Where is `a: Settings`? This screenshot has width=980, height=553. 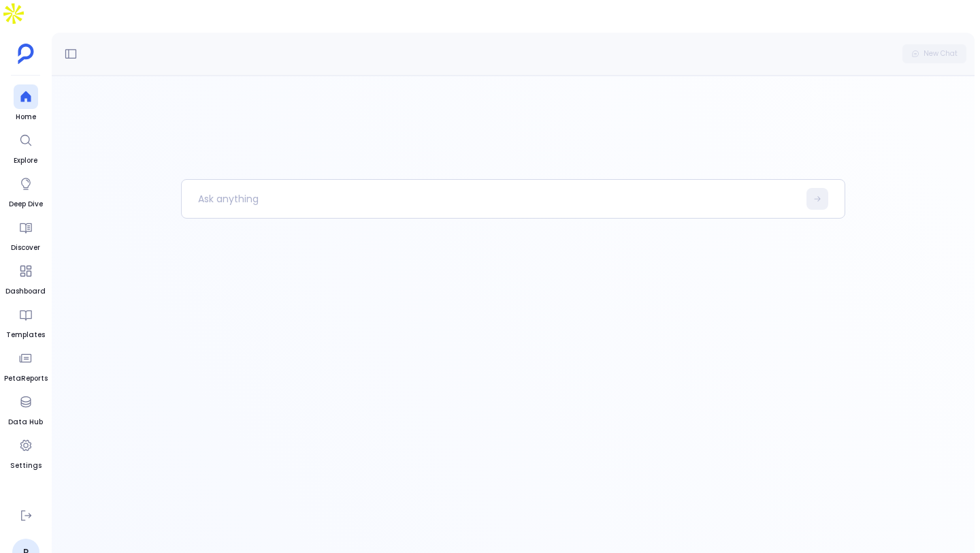 a: Settings is located at coordinates (26, 452).